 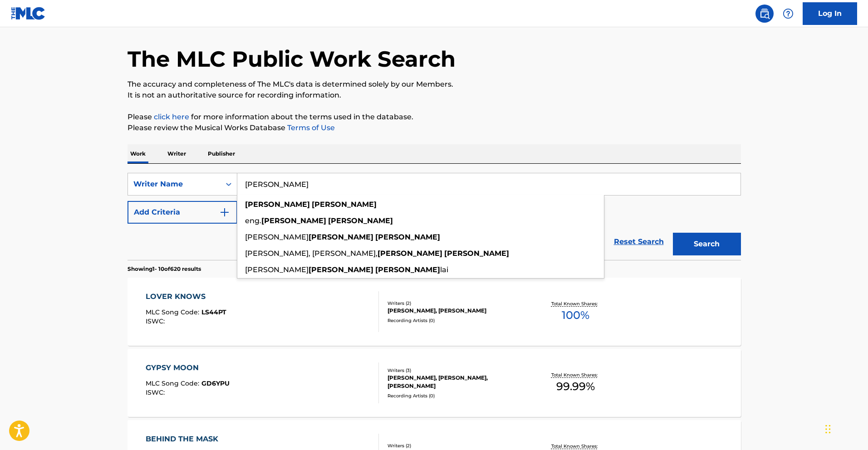 What do you see at coordinates (253, 221) in the screenshot?
I see `span: eng.` at bounding box center [253, 221].